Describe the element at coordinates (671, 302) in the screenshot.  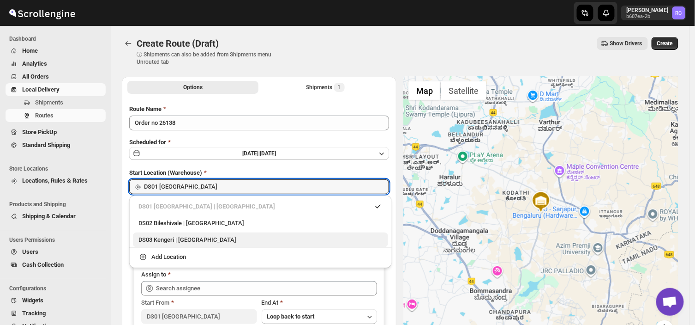
I see `a: Open chat` at that location.